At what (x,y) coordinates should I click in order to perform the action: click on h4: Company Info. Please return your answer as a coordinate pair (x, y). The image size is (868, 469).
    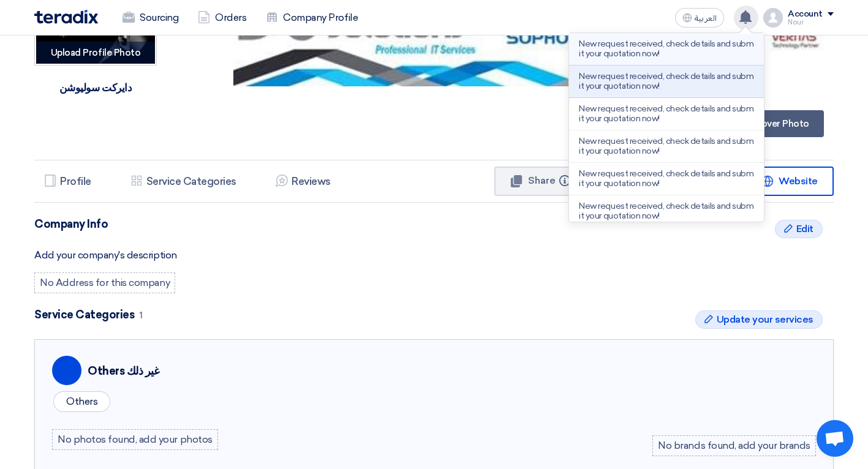
    Looking at the image, I should click on (434, 224).